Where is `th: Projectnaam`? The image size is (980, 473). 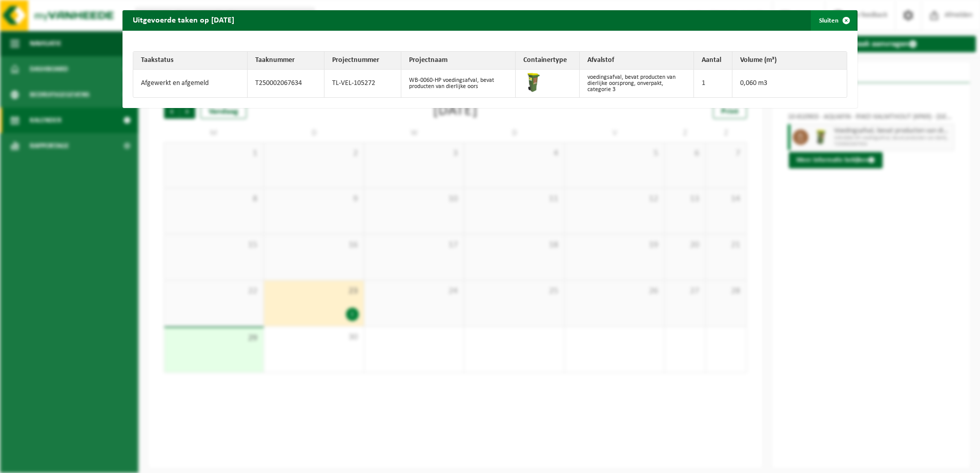
th: Projectnaam is located at coordinates (458, 60).